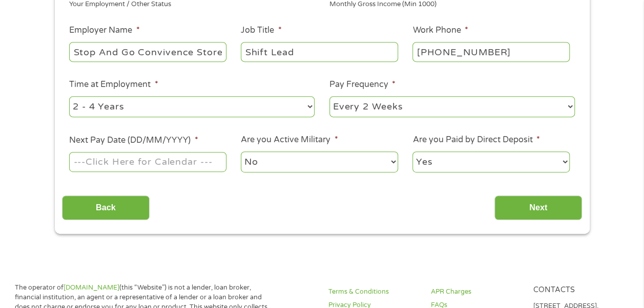 Image resolution: width=644 pixels, height=308 pixels. Describe the element at coordinates (440, 30) in the screenshot. I see `label: Work Phone` at that location.